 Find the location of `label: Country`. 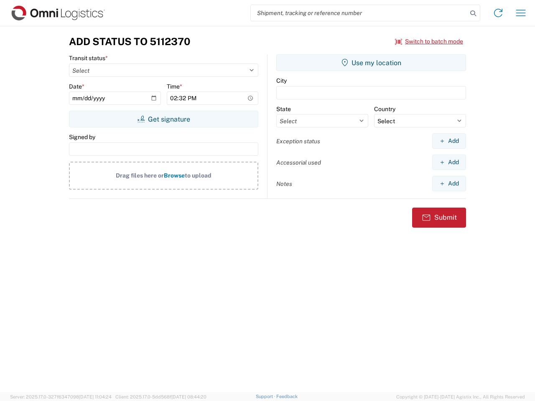

label: Country is located at coordinates (385, 109).